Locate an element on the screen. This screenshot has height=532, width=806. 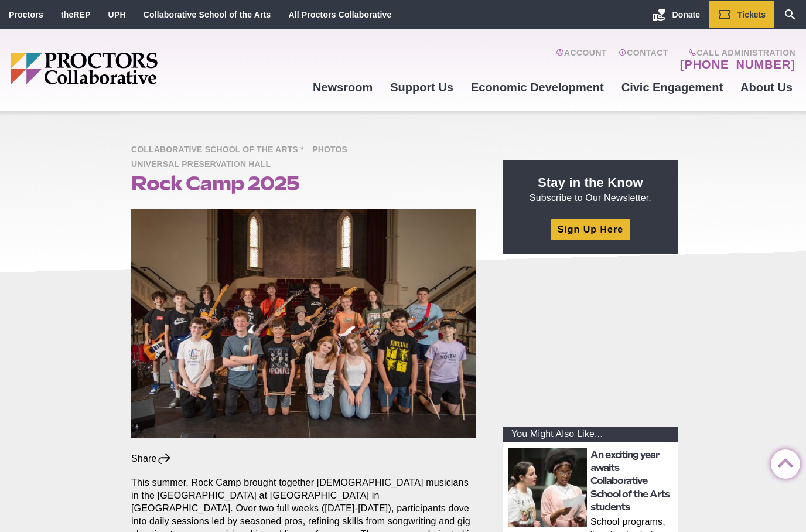
a: Donate is located at coordinates (676, 15).